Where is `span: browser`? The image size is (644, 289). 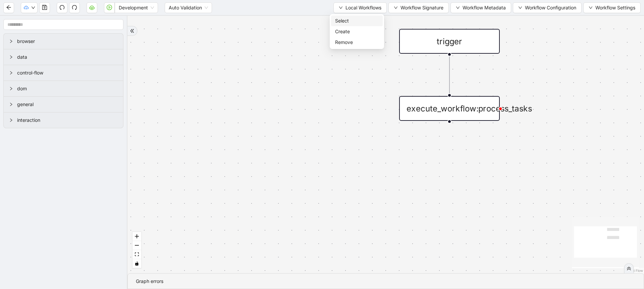 span: browser is located at coordinates (68, 42).